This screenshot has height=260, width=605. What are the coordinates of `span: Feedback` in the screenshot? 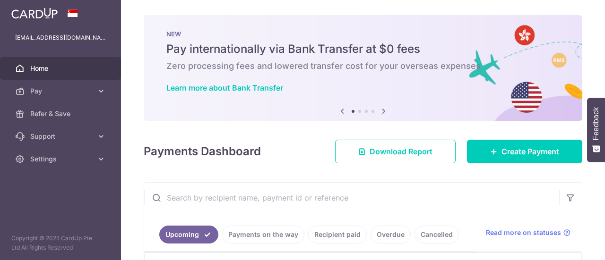 It's located at (596, 124).